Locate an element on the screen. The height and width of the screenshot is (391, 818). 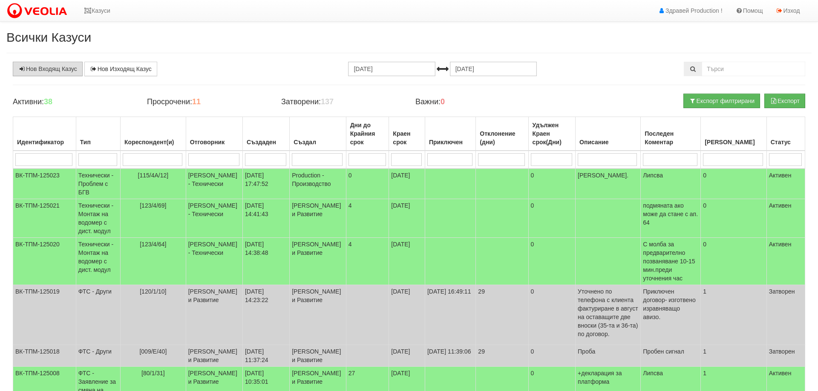
span: подмяната ако може да стане с ап. 64 is located at coordinates (670, 214).